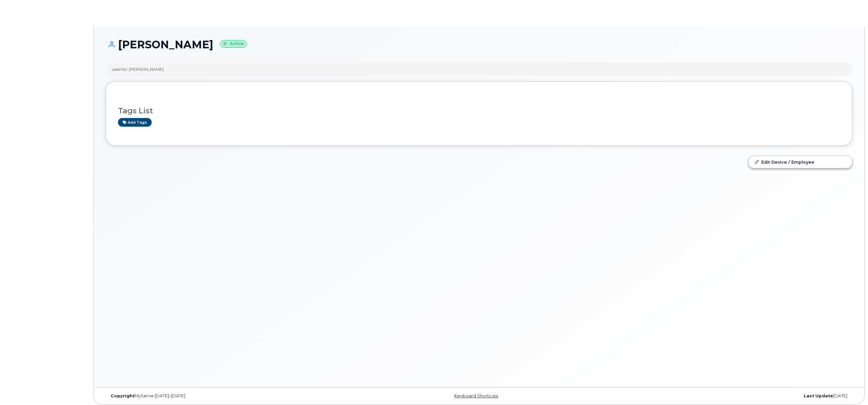  What do you see at coordinates (800, 162) in the screenshot?
I see `a: Edit Device / Employee` at bounding box center [800, 162].